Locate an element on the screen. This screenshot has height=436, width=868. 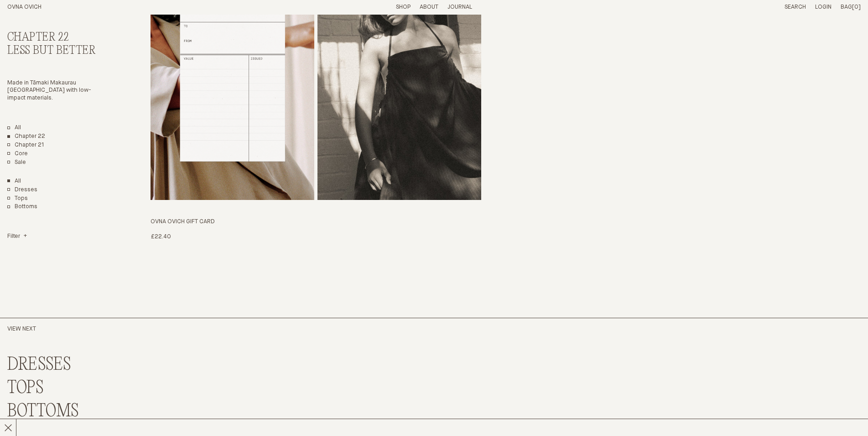
a: Bottoms is located at coordinates (23, 207).